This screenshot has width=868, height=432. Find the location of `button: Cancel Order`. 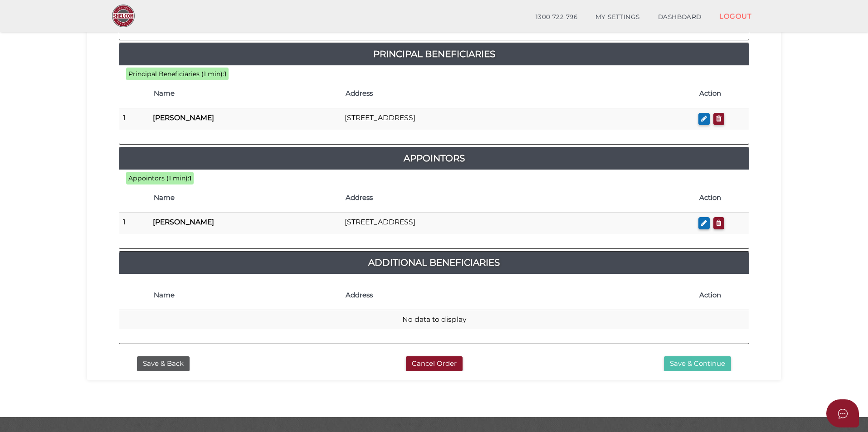

button: Cancel Order is located at coordinates (434, 363).